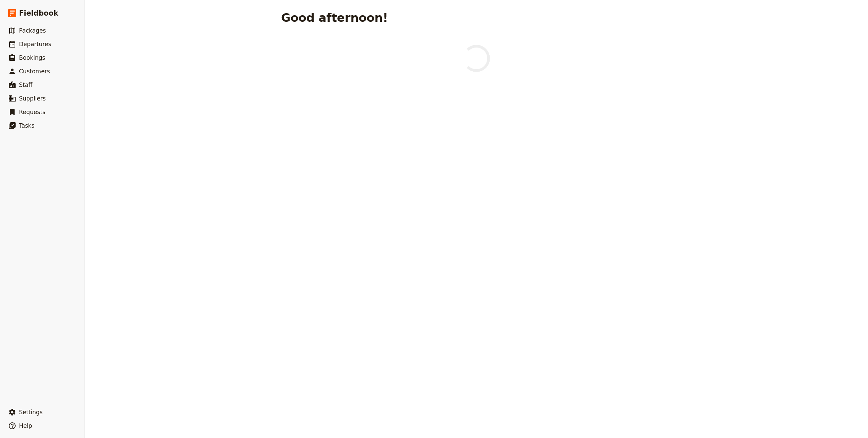 The width and height of the screenshot is (868, 438). I want to click on span: Tasks, so click(27, 126).